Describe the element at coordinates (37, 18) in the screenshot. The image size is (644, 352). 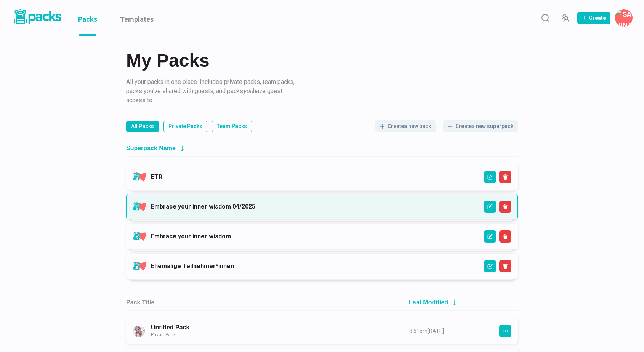
I see `a: Packs logo` at that location.